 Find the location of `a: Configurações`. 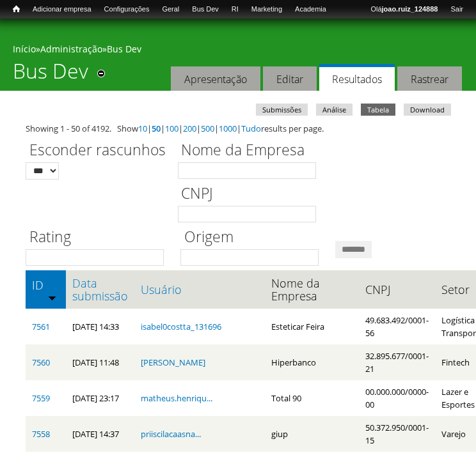

a: Configurações is located at coordinates (127, 10).